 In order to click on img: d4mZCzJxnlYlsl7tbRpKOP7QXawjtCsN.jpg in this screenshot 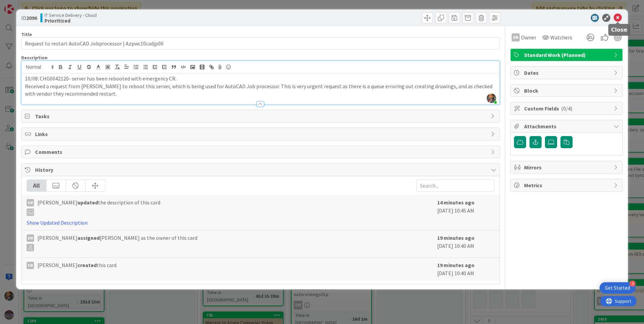, I will do `click(491, 98)`.